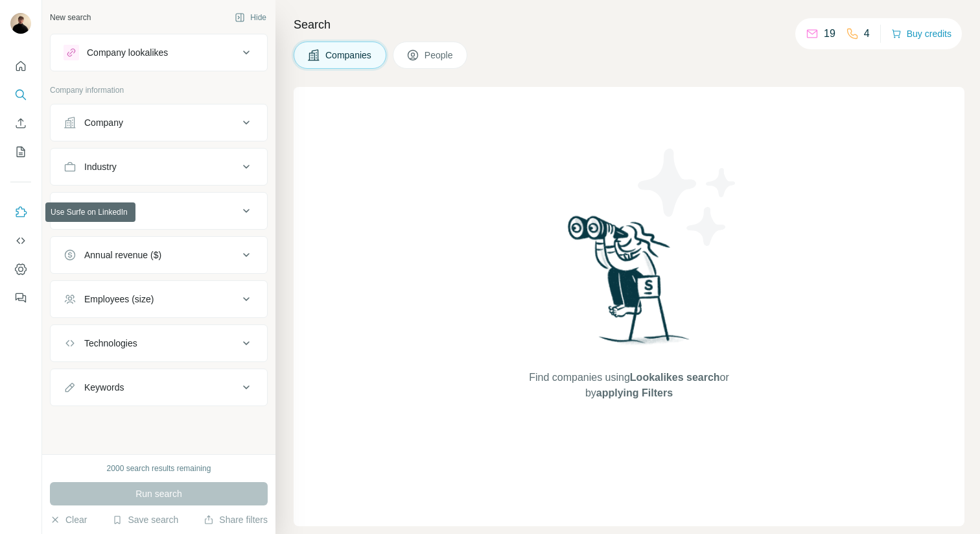 This screenshot has width=980, height=534. What do you see at coordinates (21, 241) in the screenshot?
I see `button: Use Surfe API` at bounding box center [21, 241].